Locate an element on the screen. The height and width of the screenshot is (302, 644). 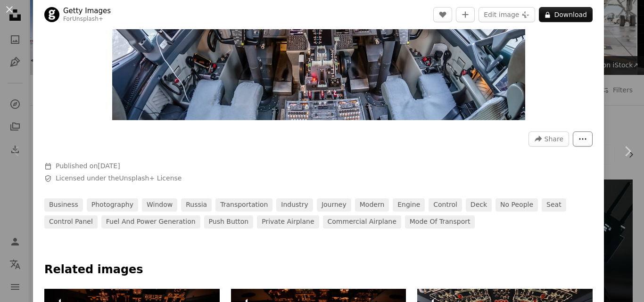
a: mode of transport is located at coordinates (440, 222).